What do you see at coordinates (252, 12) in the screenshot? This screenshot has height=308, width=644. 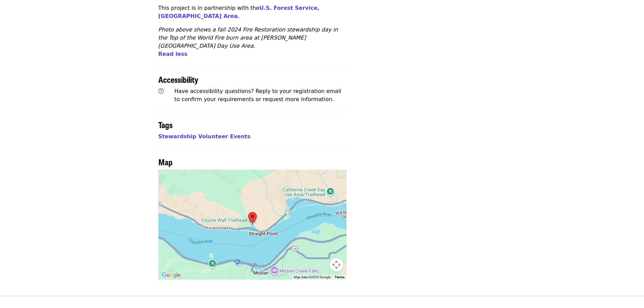 I see `p: This project is in partnership with the .` at bounding box center [252, 12].